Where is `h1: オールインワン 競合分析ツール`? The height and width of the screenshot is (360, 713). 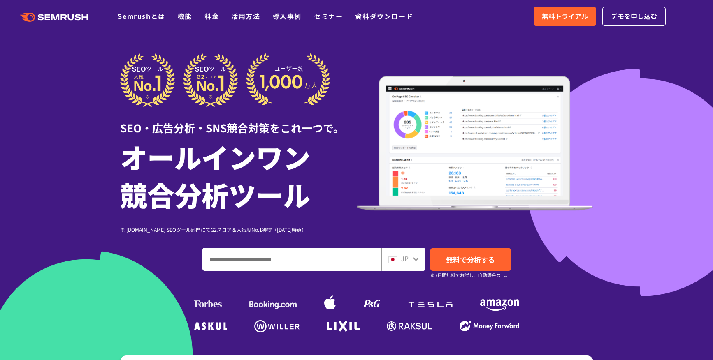
h1: オールインワン 競合分析ツール is located at coordinates (238, 176).